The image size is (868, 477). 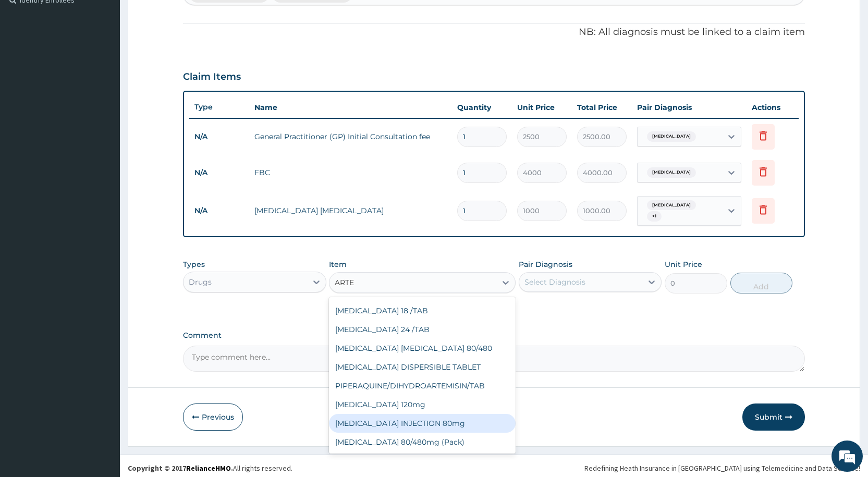 I want to click on span: + 1, so click(x=655, y=216).